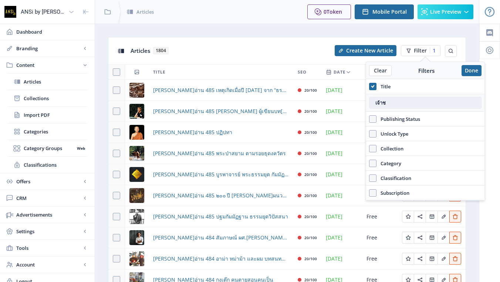  Describe the element at coordinates (137, 259) in the screenshot. I see `img: a46ce2e1-db67-4d7e-b91a-dd851d689ad3.png` at that location.